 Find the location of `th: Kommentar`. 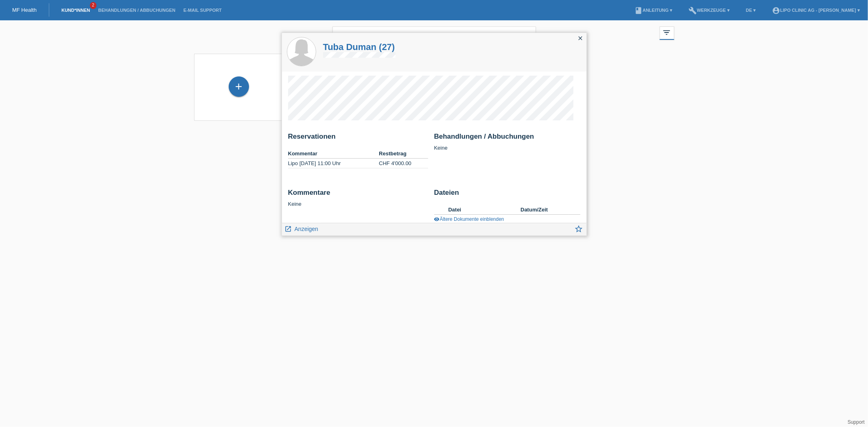

th: Kommentar is located at coordinates (333, 154).